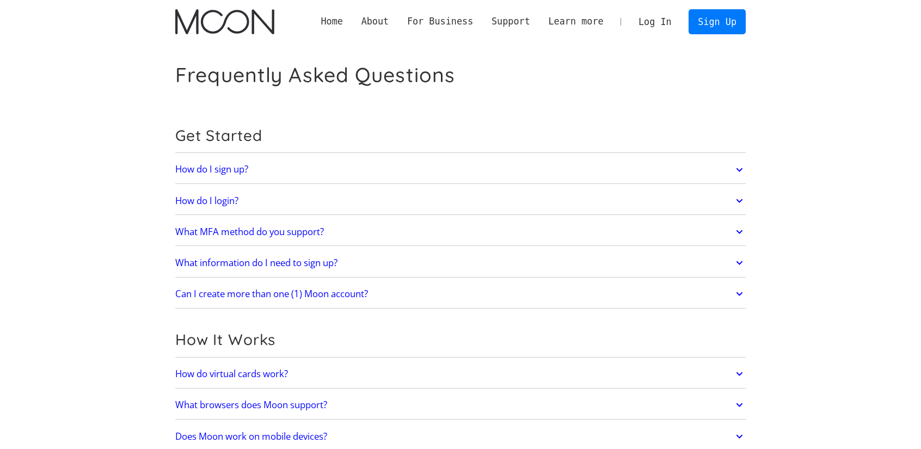  What do you see at coordinates (440, 21) in the screenshot?
I see `div: For Business` at bounding box center [440, 21].